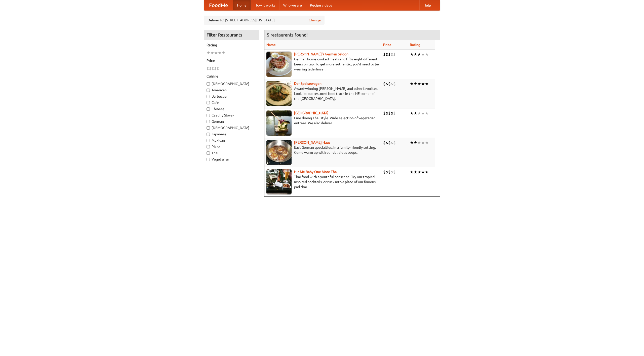 Image resolution: width=644 pixels, height=356 pixels. Describe the element at coordinates (208, 159) in the screenshot. I see `input: Vegetarian` at that location.